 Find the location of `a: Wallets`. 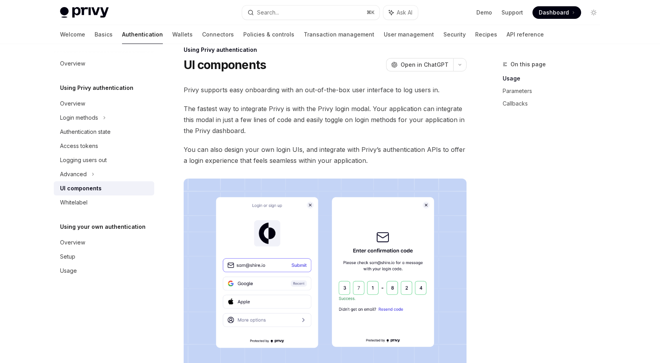

a: Wallets is located at coordinates (182, 35).